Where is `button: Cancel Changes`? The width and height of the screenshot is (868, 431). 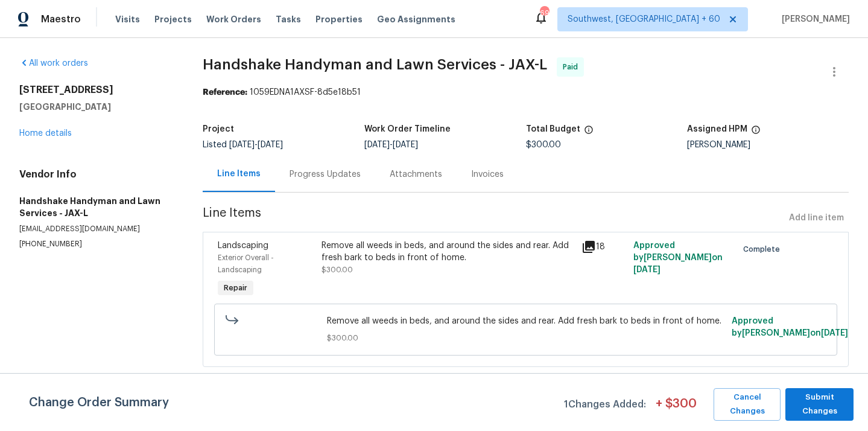 button: Cancel Changes is located at coordinates (747, 405).